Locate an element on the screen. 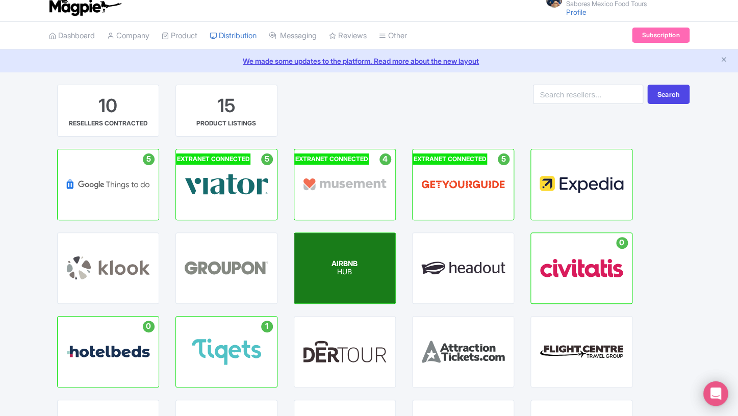 The width and height of the screenshot is (738, 416). a: Subscription is located at coordinates (660, 35).